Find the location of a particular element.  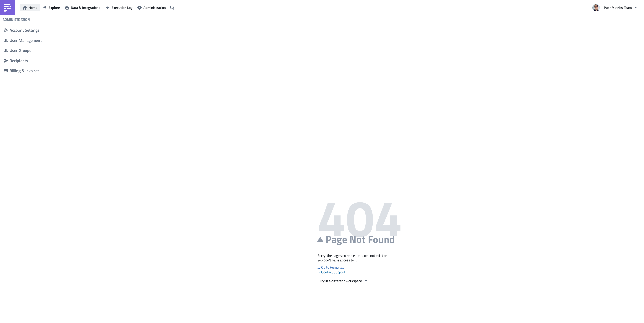

div: Recipients is located at coordinates (41, 60).